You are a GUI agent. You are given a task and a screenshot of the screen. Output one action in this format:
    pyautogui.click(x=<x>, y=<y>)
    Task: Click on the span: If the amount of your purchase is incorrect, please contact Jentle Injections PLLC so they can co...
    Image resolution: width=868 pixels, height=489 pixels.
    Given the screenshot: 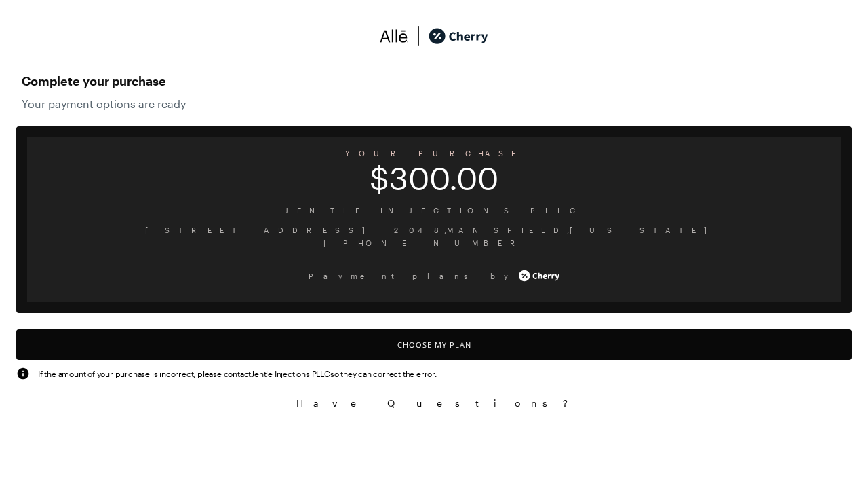 What is the action you would take?
    pyautogui.click(x=237, y=373)
    